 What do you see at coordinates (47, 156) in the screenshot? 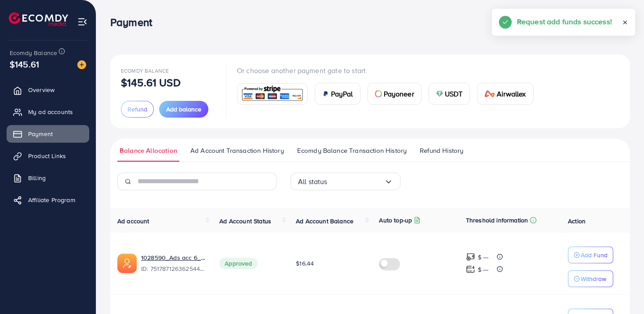
I see `span: Product Links` at bounding box center [47, 156].